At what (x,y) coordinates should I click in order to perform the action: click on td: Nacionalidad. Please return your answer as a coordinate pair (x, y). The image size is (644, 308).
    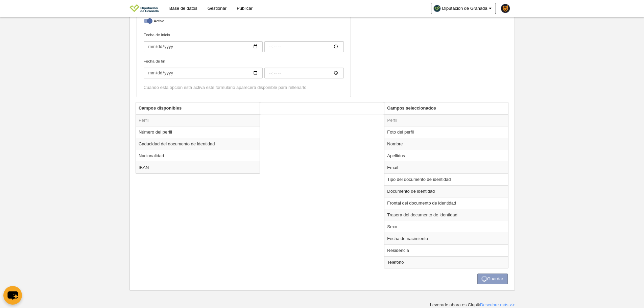
    Looking at the image, I should click on (198, 156).